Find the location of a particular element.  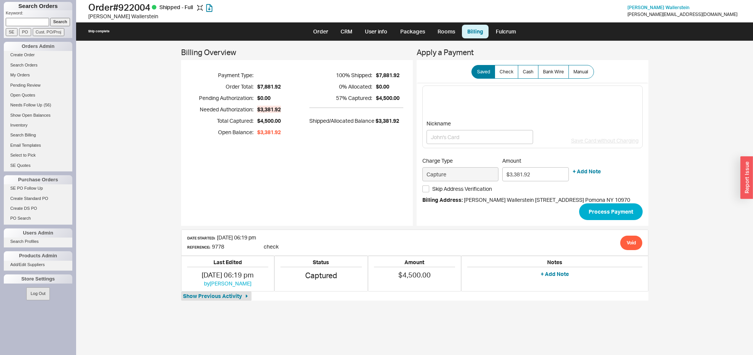

h5: Payment Type: is located at coordinates (222, 75).